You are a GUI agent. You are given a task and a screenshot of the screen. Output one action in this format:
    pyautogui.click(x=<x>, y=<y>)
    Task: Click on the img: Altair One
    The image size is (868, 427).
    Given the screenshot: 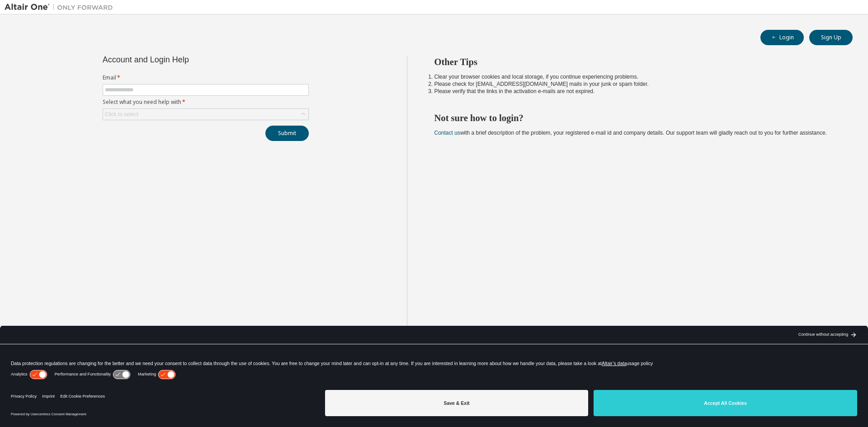 What is the action you would take?
    pyautogui.click(x=61, y=7)
    